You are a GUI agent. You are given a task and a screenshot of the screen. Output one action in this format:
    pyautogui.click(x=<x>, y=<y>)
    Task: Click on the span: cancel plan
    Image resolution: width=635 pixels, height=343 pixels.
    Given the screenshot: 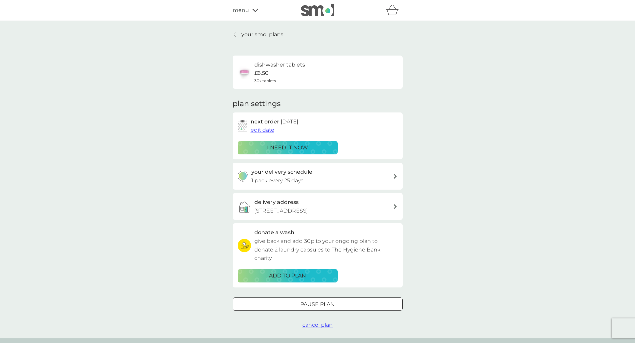 What is the action you would take?
    pyautogui.click(x=317, y=325)
    